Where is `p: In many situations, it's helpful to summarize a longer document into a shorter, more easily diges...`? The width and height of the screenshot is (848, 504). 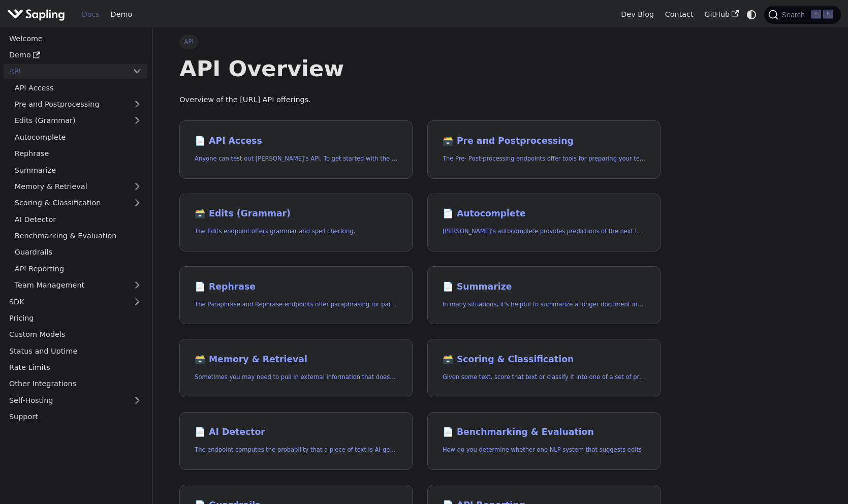
p: In many situations, it's helpful to summarize a longer document into a shorter, more easily diges... is located at coordinates (544, 304).